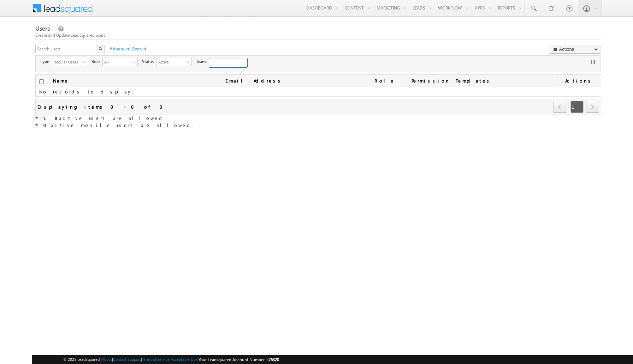  What do you see at coordinates (560, 107) in the screenshot?
I see `a: prev` at bounding box center [560, 107].